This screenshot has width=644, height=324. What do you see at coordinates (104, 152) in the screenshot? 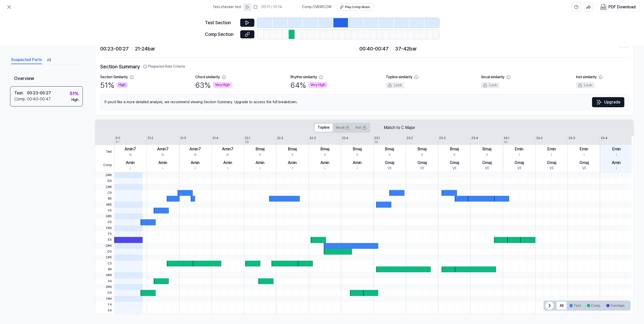
I see `span: Test` at bounding box center [104, 152].